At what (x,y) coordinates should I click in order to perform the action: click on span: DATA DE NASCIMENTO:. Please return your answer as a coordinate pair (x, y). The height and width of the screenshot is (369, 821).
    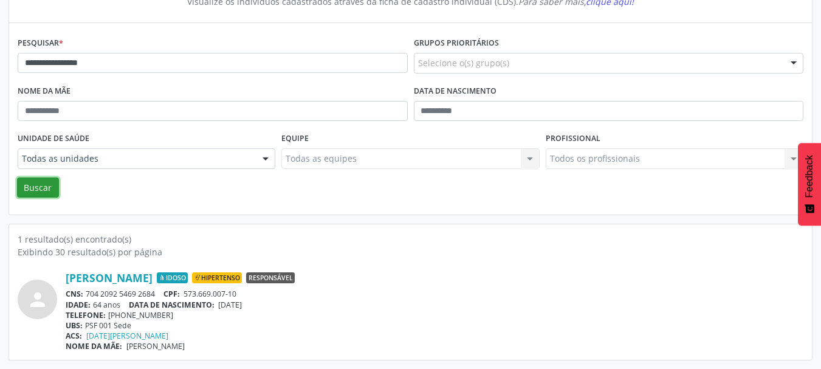
    Looking at the image, I should click on (171, 304).